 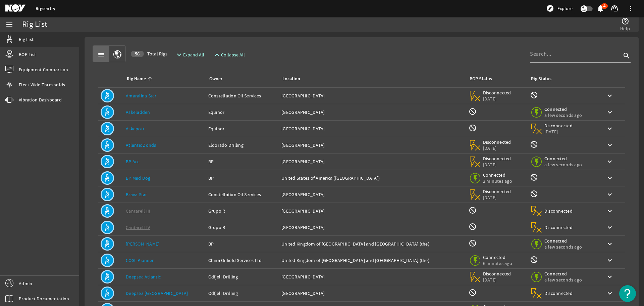 I want to click on span: BOP List, so click(x=27, y=54).